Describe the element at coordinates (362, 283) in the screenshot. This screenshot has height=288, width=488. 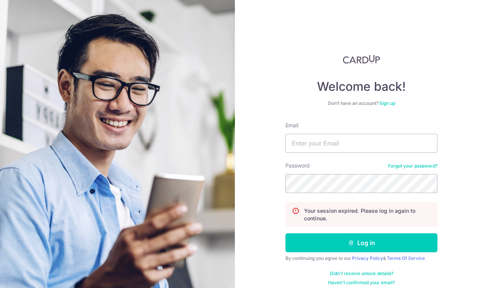
I see `a: Haven't confirmed your email?` at that location.